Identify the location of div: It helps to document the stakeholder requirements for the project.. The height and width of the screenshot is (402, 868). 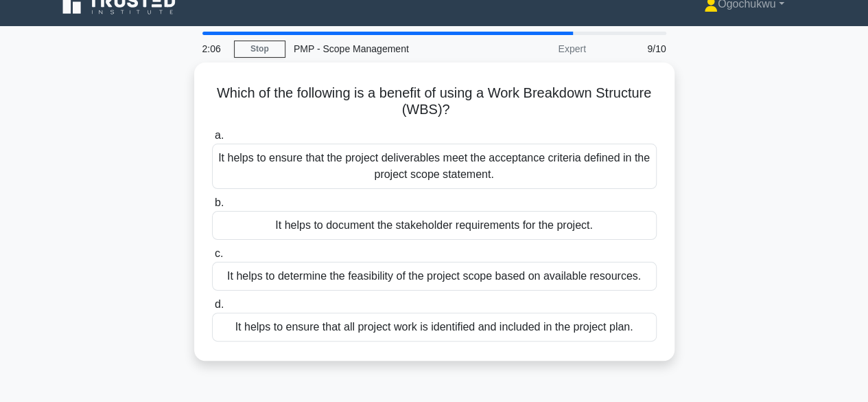
(434, 225).